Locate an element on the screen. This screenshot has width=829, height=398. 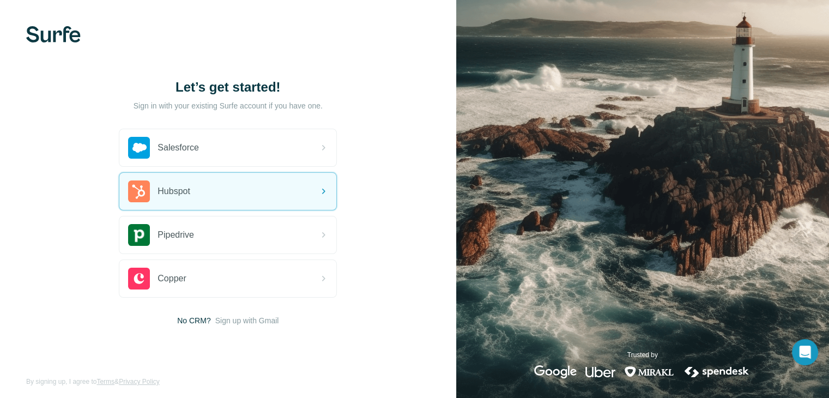
span: Copper is located at coordinates (172, 278).